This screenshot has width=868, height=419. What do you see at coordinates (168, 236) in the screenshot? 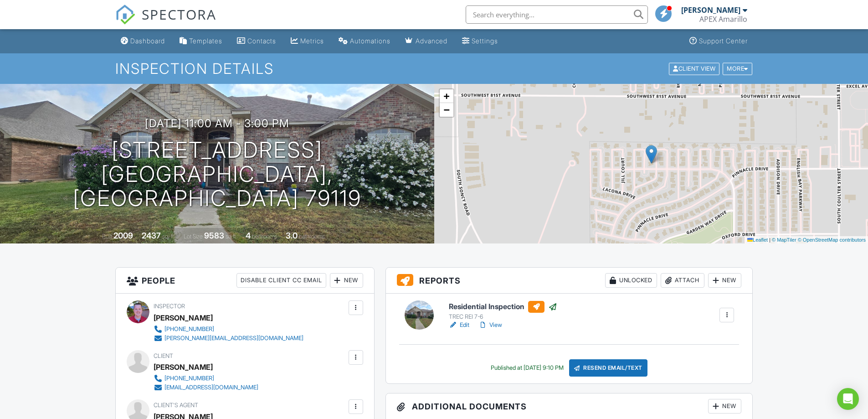
I see `span: sq. ft.` at bounding box center [168, 236].